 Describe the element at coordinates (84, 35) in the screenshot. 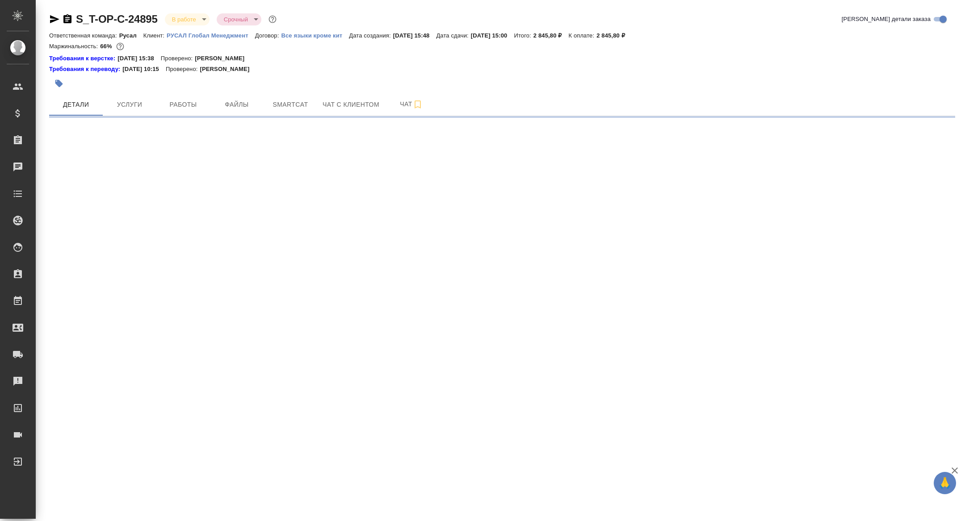

I see `p: Ответственная команда:` at that location.